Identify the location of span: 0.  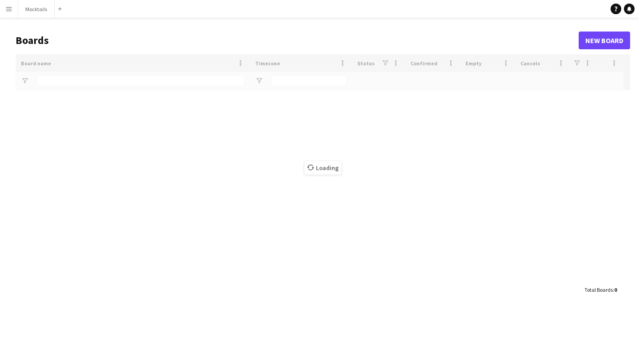
(616, 289).